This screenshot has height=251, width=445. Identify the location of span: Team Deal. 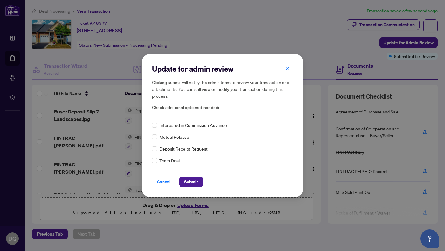
(169, 160).